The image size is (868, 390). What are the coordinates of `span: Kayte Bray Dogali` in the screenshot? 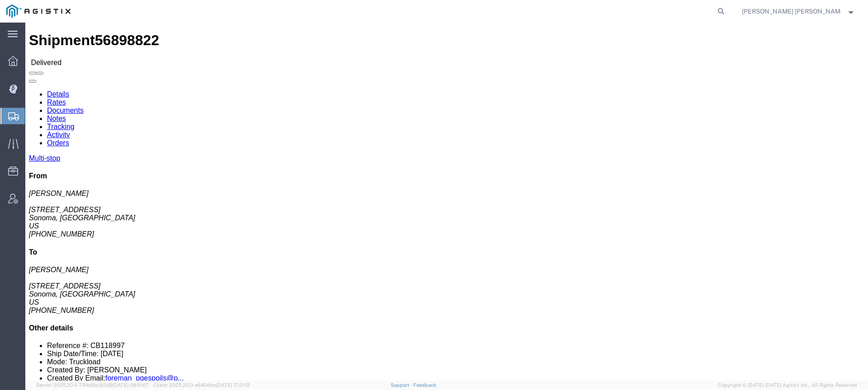 It's located at (791, 12).